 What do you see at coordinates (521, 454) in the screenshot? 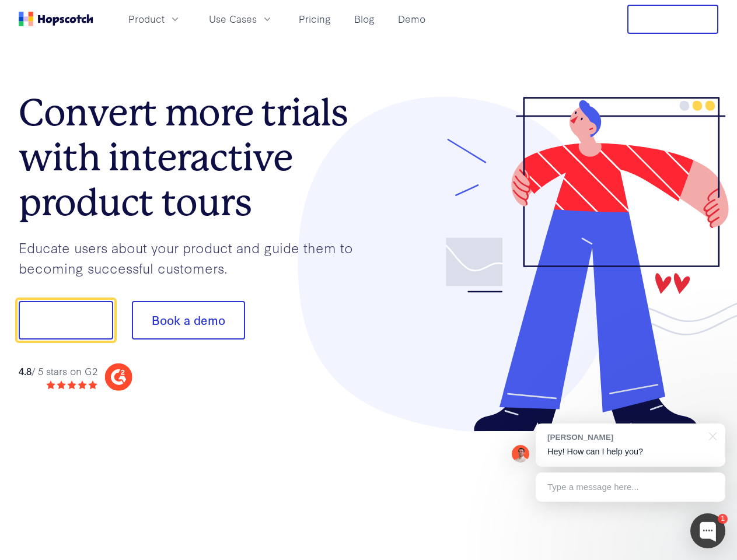
I see `img: Mark Spera` at bounding box center [521, 454].